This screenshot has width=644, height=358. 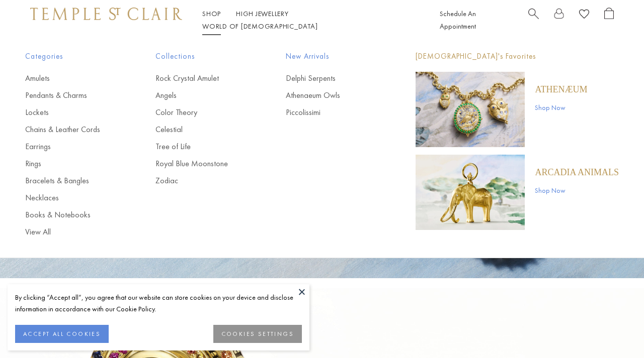 I want to click on a: View Wishlist, so click(x=584, y=15).